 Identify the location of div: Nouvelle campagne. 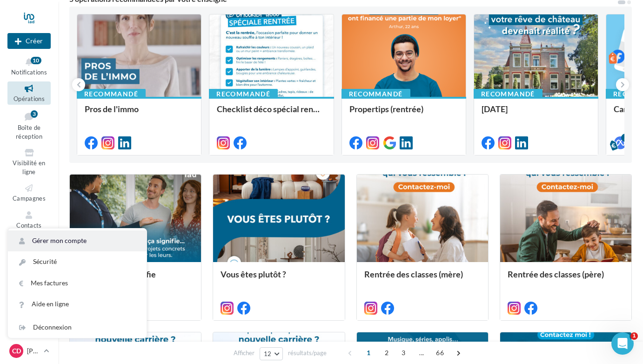
(29, 41).